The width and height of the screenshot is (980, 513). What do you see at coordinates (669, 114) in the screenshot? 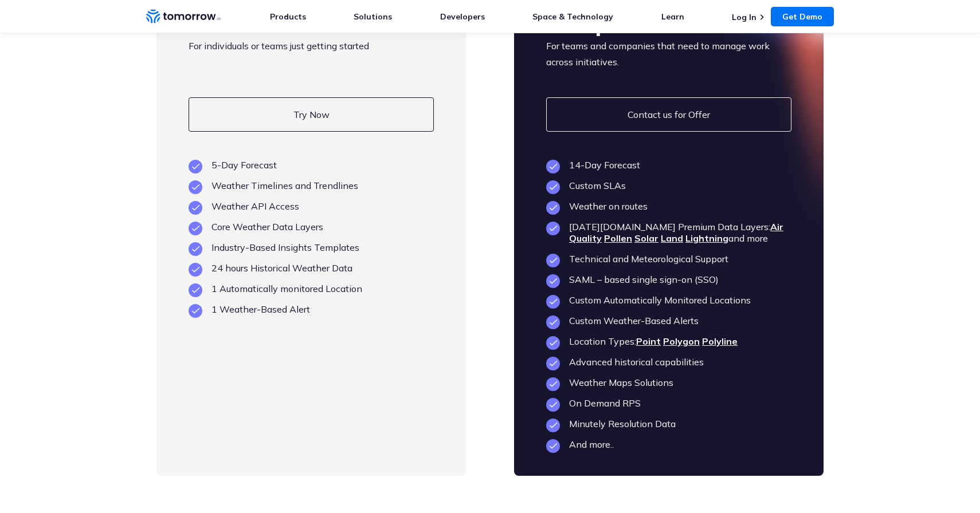
I see `a: Contact us for Offer` at bounding box center [669, 114].